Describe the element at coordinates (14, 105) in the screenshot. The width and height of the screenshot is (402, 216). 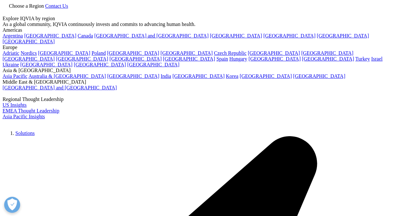
I see `span: US Insights` at that location.